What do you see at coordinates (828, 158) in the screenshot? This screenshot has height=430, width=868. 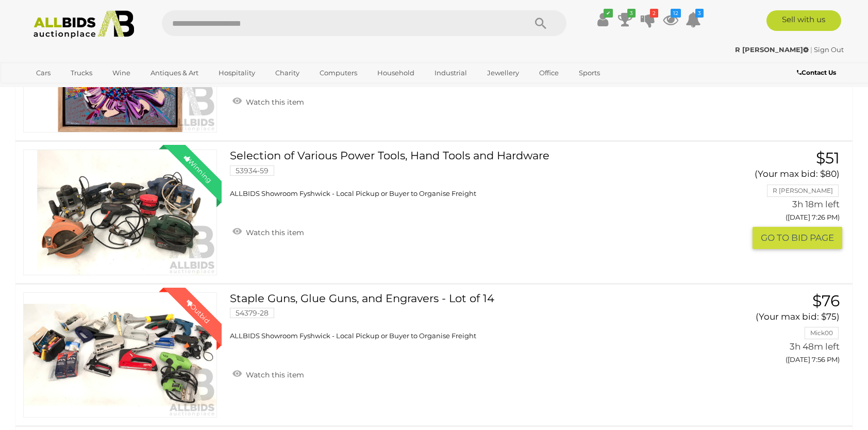 I see `span: $51` at bounding box center [828, 158].